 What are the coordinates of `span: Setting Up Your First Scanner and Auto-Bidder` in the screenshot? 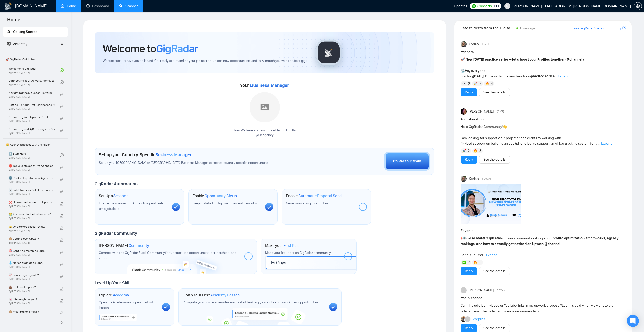 It's located at (32, 105).